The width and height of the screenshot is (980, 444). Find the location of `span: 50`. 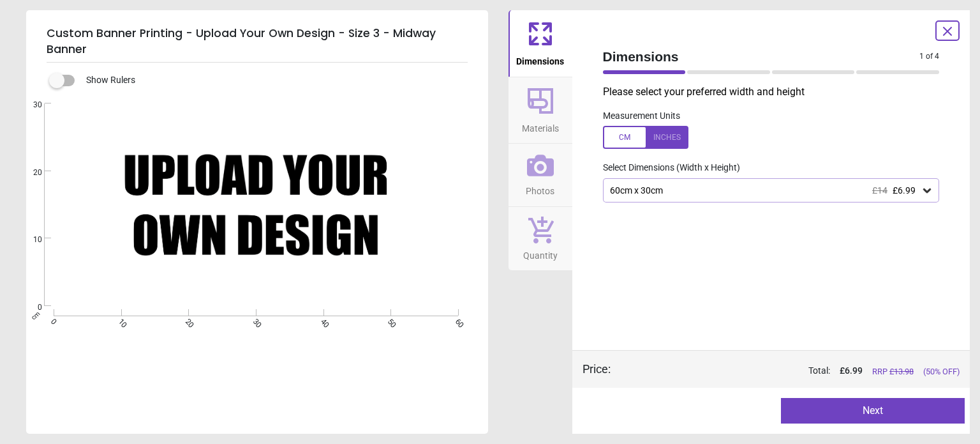

span: 50 is located at coordinates (389, 321).